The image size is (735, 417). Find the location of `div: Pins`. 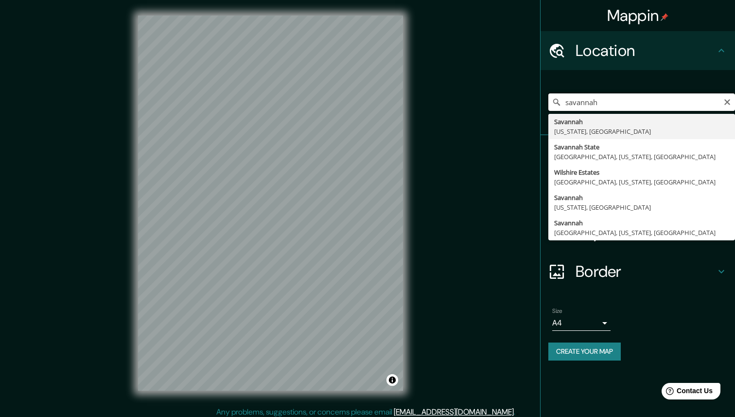

div: Pins is located at coordinates (638, 155).